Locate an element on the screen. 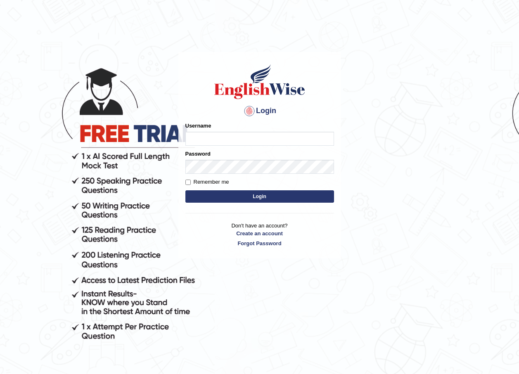 The height and width of the screenshot is (374, 519). label: Remember me is located at coordinates (207, 182).